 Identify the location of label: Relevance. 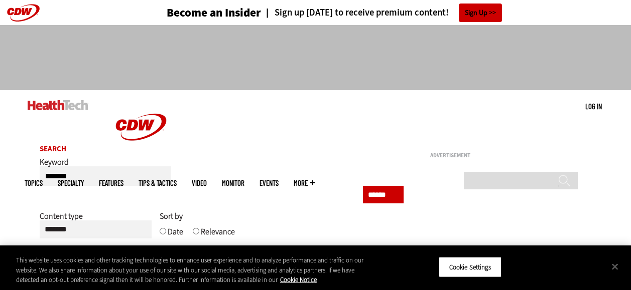
(218, 236).